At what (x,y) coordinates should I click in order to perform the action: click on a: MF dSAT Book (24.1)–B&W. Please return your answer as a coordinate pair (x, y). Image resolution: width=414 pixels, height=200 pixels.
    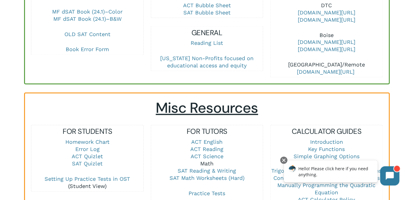
    Looking at the image, I should click on (87, 19).